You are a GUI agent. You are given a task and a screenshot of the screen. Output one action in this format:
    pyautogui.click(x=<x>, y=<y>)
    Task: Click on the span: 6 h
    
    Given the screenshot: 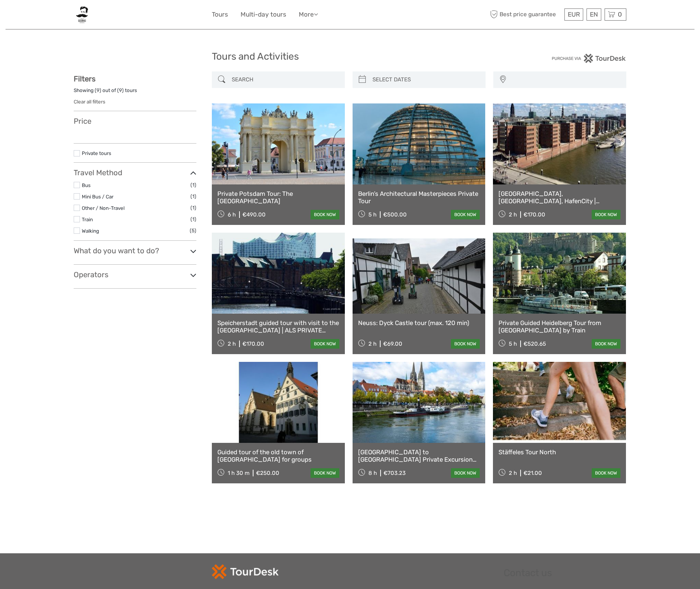 What is the action you would take?
    pyautogui.click(x=232, y=215)
    